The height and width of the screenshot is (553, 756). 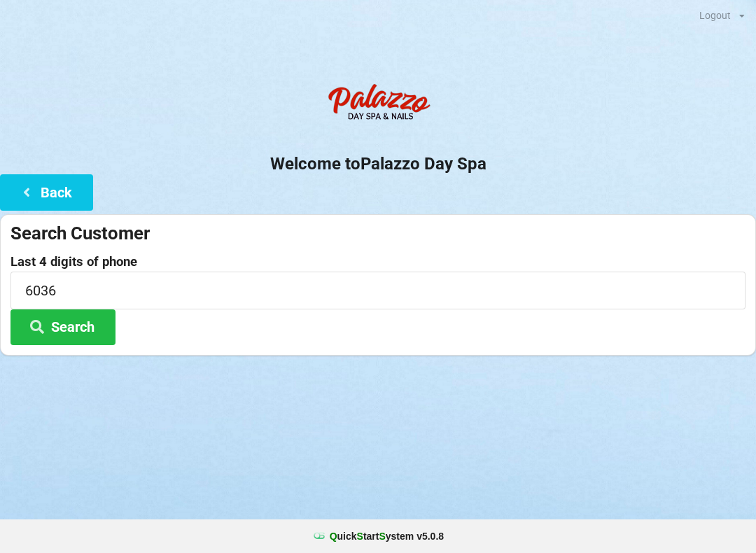 I want to click on img: PalazzoDaySpaNails-Logo.png, so click(x=378, y=104).